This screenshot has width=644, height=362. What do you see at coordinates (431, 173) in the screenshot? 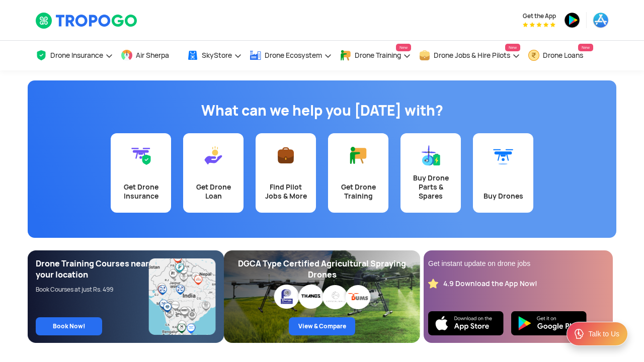
I see `a: Buy Drone Parts & Spares` at bounding box center [431, 173].